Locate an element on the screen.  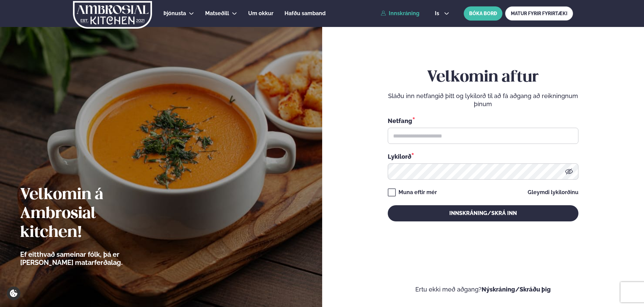
button: BÓKA BORÐ is located at coordinates (483, 13).